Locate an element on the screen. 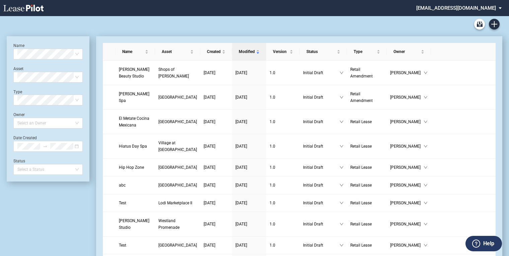 This screenshot has width=509, height=256. span: Vivian Nail Spa is located at coordinates (134, 97).